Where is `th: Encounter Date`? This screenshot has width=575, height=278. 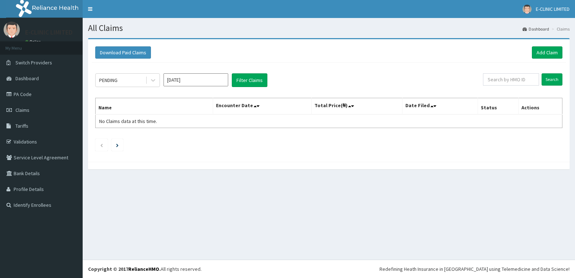 th: Encounter Date is located at coordinates (262, 106).